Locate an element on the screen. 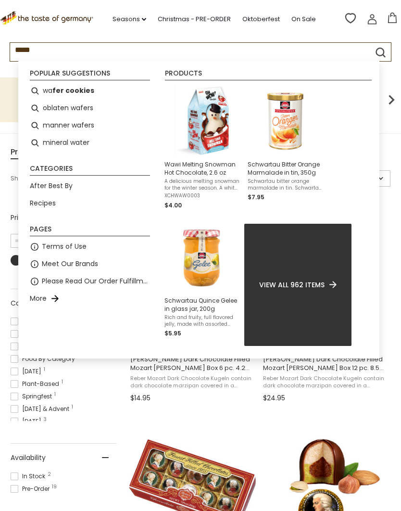  li: Popular suggestions is located at coordinates (90, 75).